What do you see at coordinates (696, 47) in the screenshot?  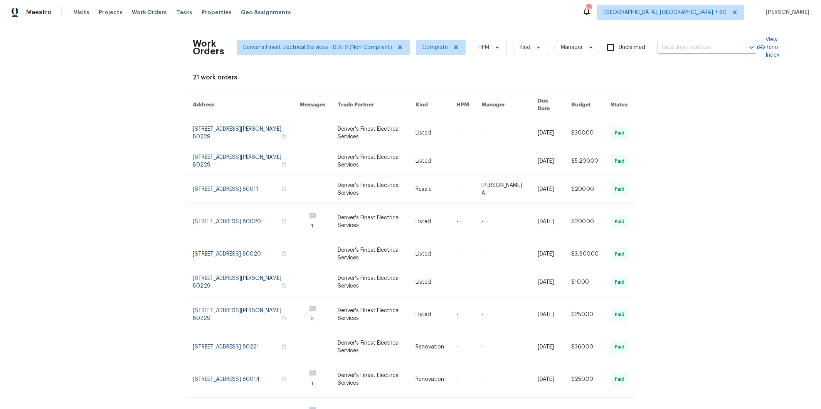 I see `input: Enter in an address` at bounding box center [696, 47].